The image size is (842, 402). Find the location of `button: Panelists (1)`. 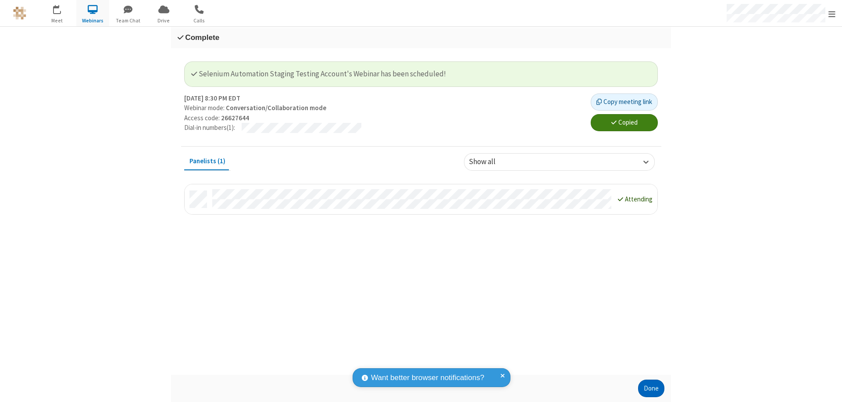

button: Panelists (1) is located at coordinates (208, 161).